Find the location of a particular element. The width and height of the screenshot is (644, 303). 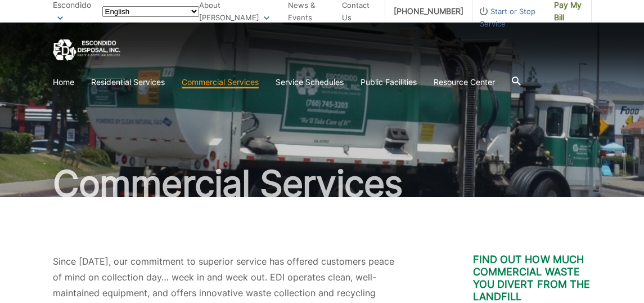

a: Service Schedules is located at coordinates (310, 82).